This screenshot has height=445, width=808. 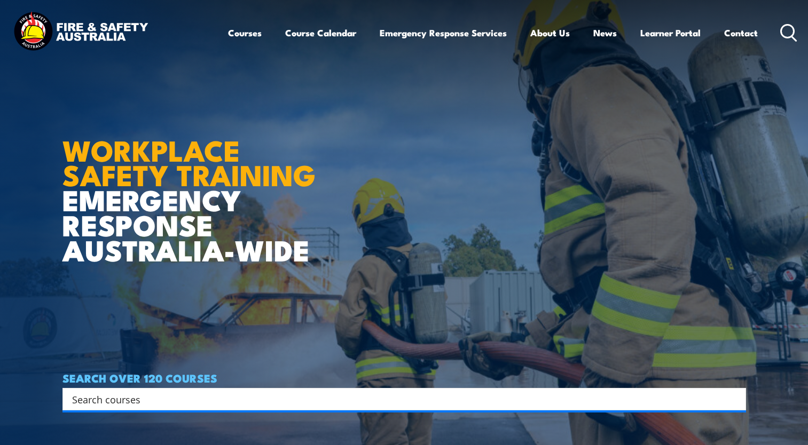 I want to click on strong: WORKPLACE SAFETY TRAINING, so click(x=189, y=162).